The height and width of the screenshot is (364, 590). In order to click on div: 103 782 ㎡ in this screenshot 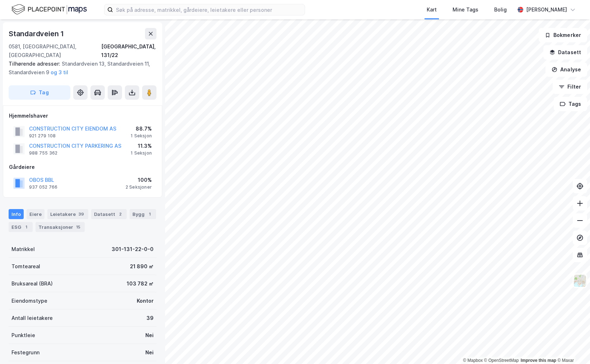, I will do `click(140, 284)`.